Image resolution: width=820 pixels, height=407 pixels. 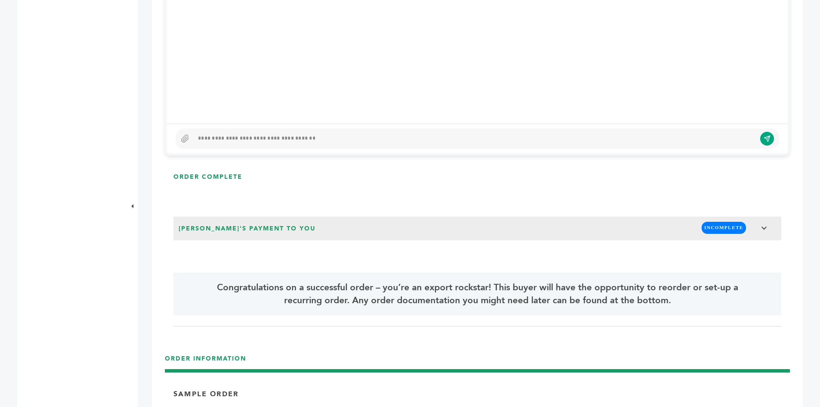 What do you see at coordinates (208, 177) in the screenshot?
I see `h3: ORDER COMPLETE` at bounding box center [208, 177].